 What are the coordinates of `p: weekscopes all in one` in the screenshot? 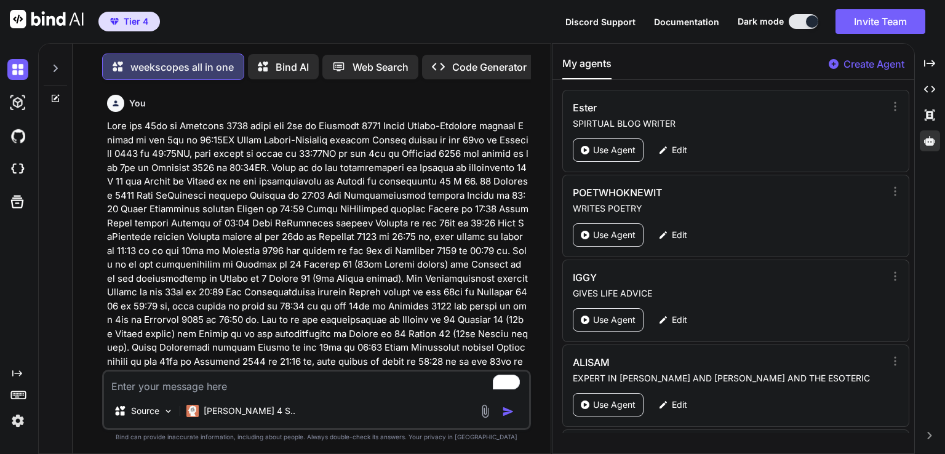 It's located at (182, 67).